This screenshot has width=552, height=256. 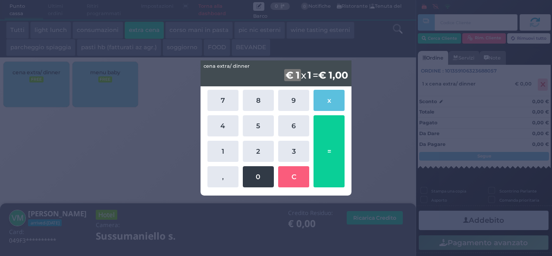 What do you see at coordinates (223, 100) in the screenshot?
I see `button: 7` at bounding box center [223, 100].